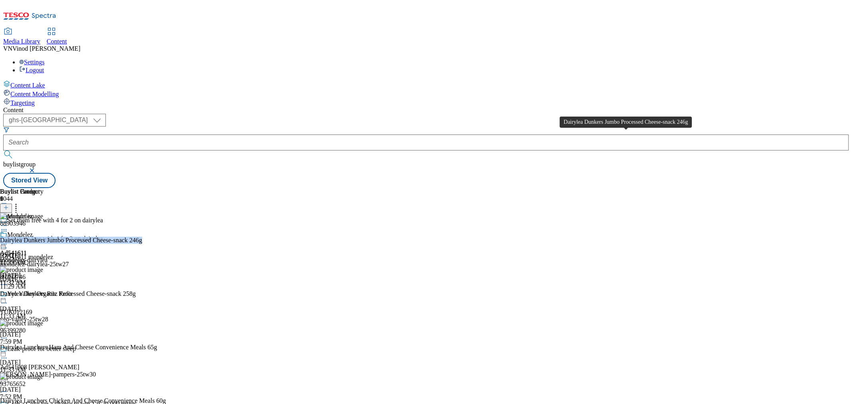 Image resolution: width=852 pixels, height=404 pixels. What do you see at coordinates (34, 94) in the screenshot?
I see `span: Content Modelling` at bounding box center [34, 94].